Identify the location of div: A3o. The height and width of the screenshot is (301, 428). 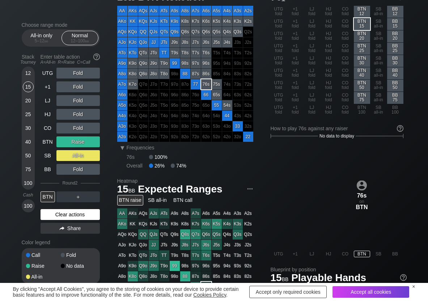
(122, 126).